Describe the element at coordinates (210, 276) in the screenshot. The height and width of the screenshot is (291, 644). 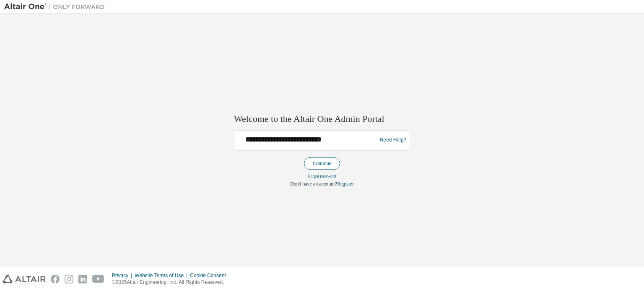
I see `div: Cookie Consent` at that location.